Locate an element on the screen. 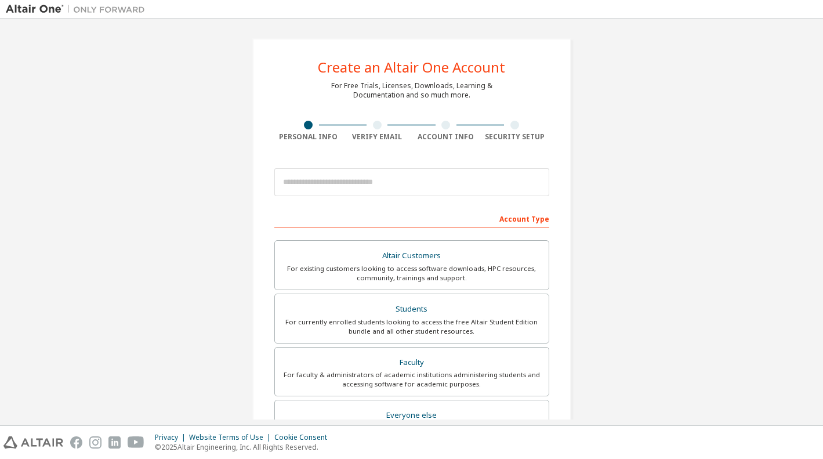 The width and height of the screenshot is (823, 459). div: Account Type is located at coordinates (412, 218).